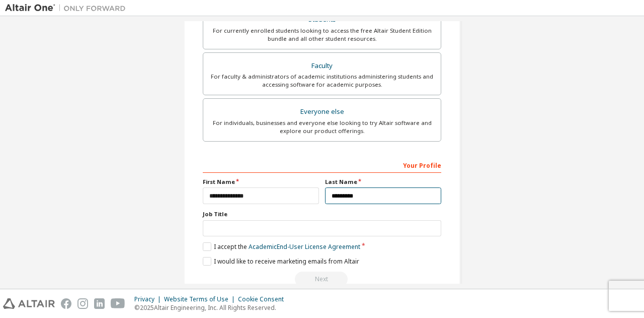 The width and height of the screenshot is (644, 318). Describe the element at coordinates (322, 66) in the screenshot. I see `div: Faculty` at that location.